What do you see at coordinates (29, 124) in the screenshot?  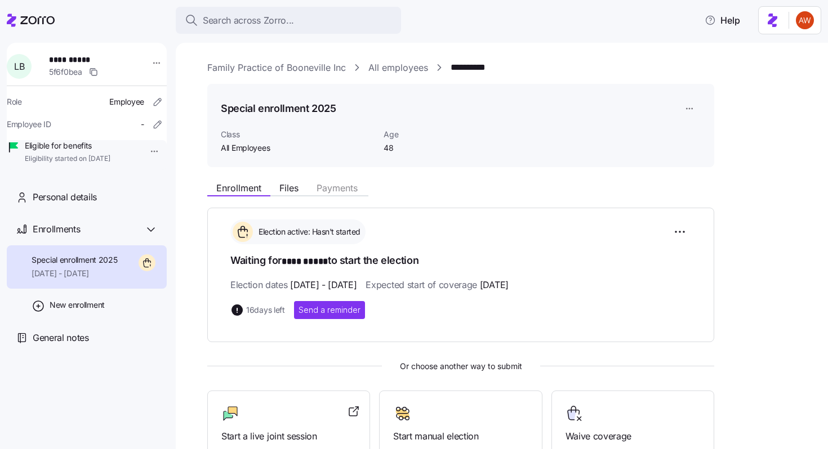 I see `span: Employee ID` at bounding box center [29, 124].